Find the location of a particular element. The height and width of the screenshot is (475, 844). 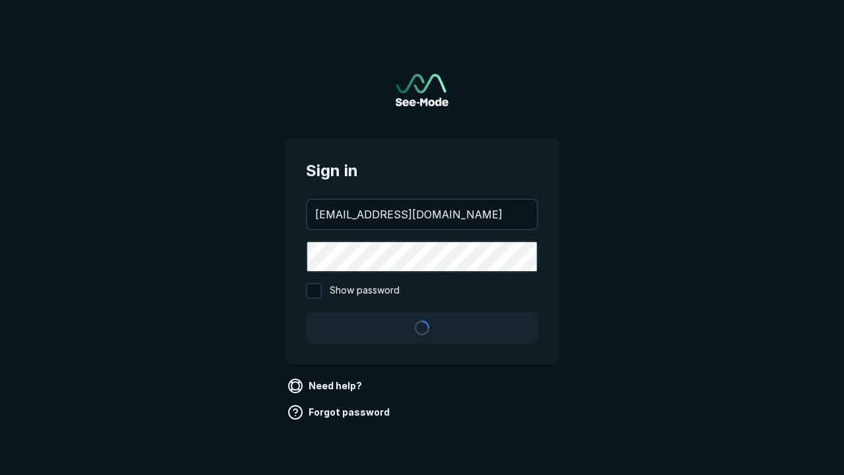

a: Forgot password is located at coordinates (340, 412).